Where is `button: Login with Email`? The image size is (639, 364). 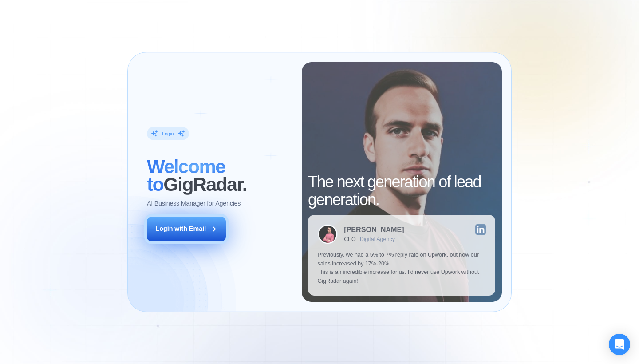 button: Login with Email is located at coordinates (186, 229).